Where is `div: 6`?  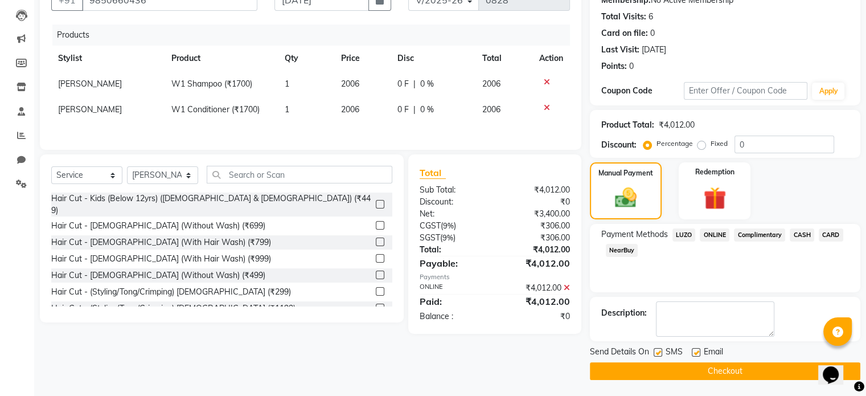
div: 6 is located at coordinates (650, 17).